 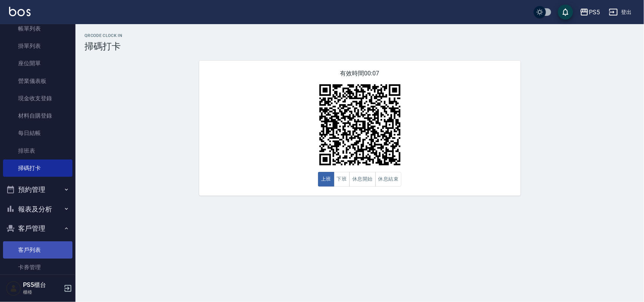 What do you see at coordinates (360, 128) in the screenshot?
I see `div: 有效時間 00:07` at bounding box center [360, 128].